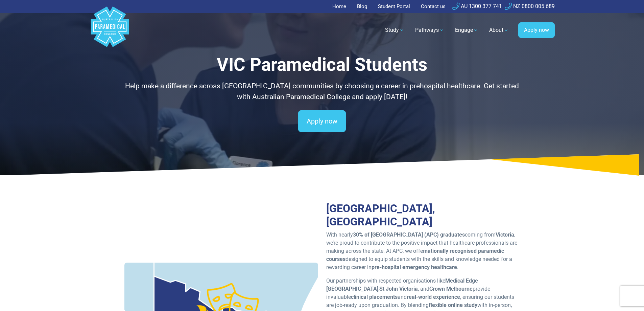  Describe the element at coordinates (477, 6) in the screenshot. I see `a: AU 1300 377 741` at that location.